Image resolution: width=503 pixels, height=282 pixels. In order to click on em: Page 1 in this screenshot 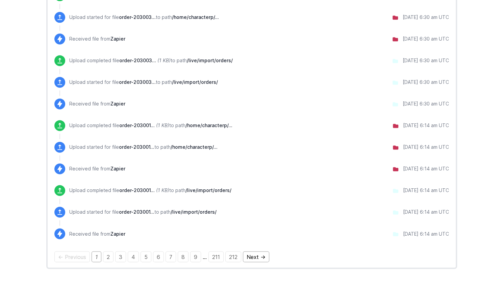, I will do `click(96, 257)`.